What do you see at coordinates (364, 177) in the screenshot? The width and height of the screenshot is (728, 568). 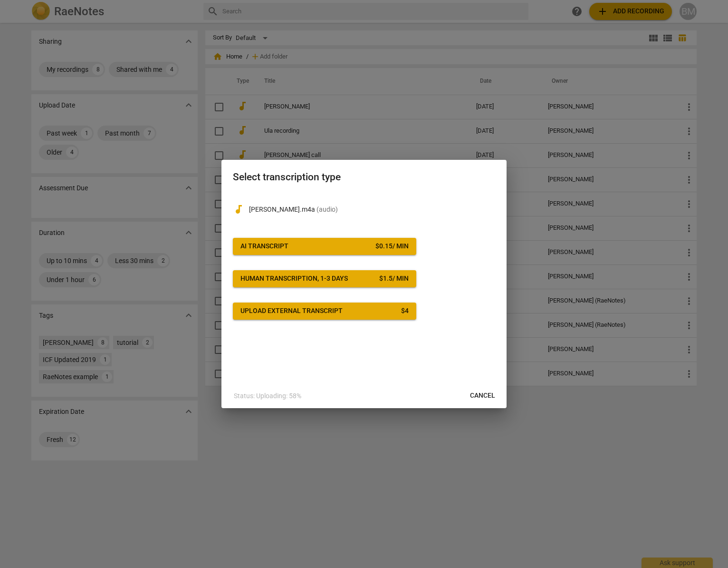 I see `h2: Select transcription type` at bounding box center [364, 177].